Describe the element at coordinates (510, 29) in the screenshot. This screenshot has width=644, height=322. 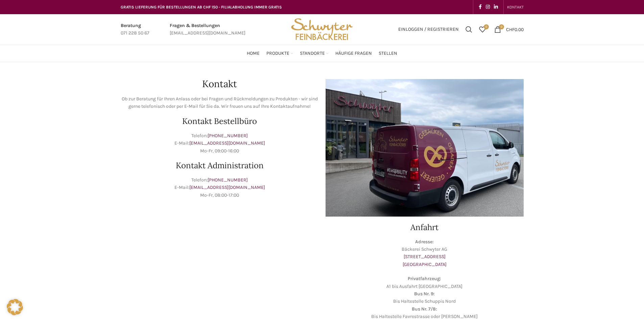
I see `span: CHF` at that location.